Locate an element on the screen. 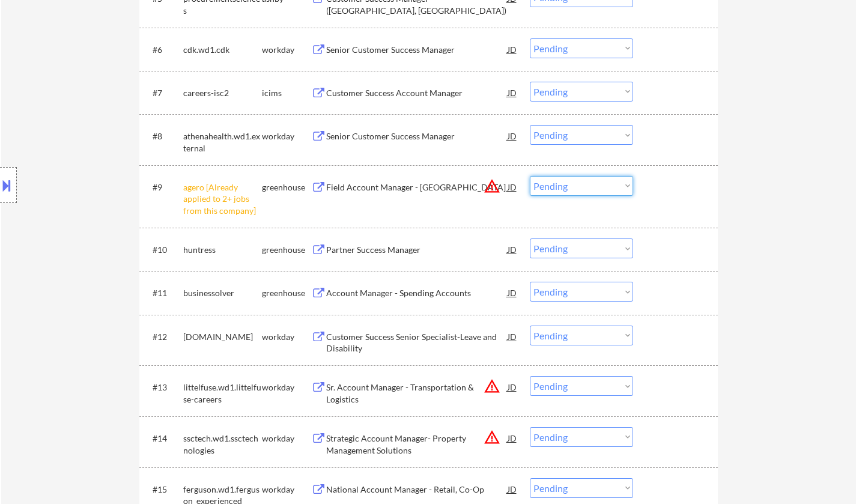  div: #14 is located at coordinates (163, 438).